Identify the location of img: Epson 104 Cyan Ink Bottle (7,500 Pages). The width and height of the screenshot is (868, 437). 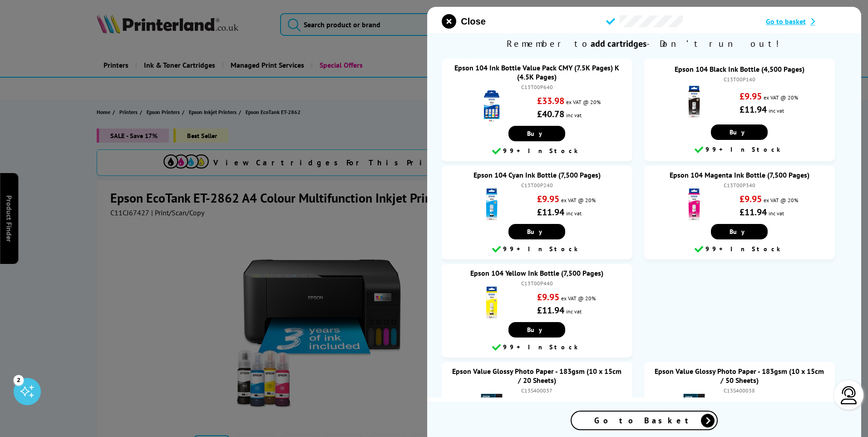
(492, 204).